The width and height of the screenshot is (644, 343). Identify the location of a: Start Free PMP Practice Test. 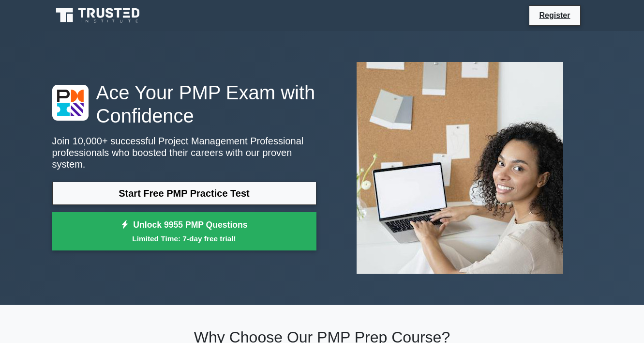
(184, 193).